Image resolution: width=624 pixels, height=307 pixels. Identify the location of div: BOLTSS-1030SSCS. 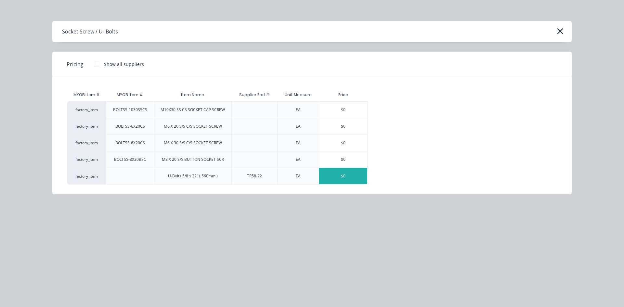
(130, 110).